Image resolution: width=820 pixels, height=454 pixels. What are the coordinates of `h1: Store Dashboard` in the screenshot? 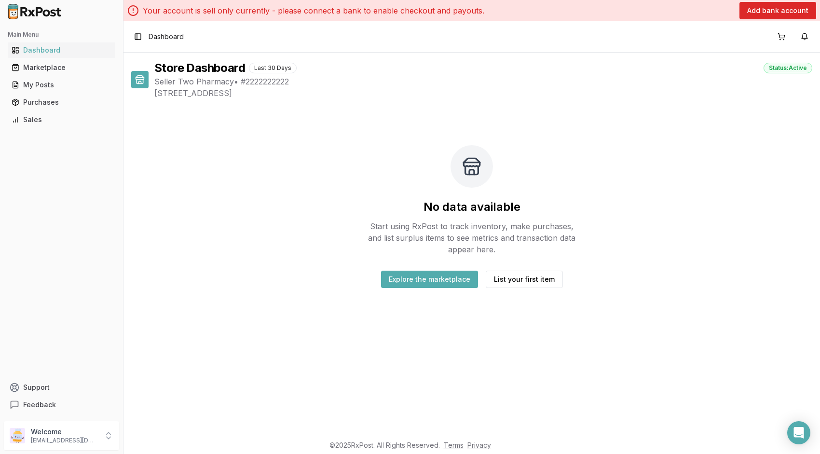 It's located at (200, 68).